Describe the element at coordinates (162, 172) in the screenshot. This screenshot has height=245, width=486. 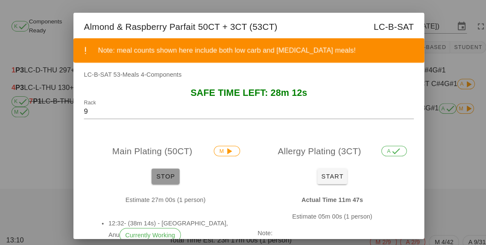
I see `button: Stop` at that location.